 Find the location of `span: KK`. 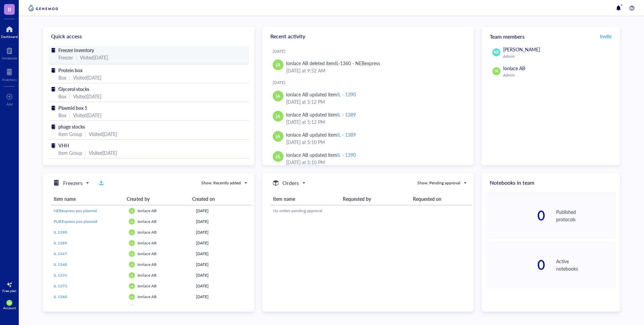

span: KK is located at coordinates (496, 53).